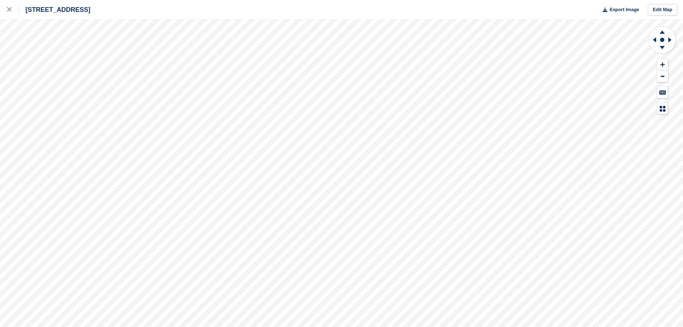 The height and width of the screenshot is (327, 683). I want to click on span: Export Image, so click(624, 10).